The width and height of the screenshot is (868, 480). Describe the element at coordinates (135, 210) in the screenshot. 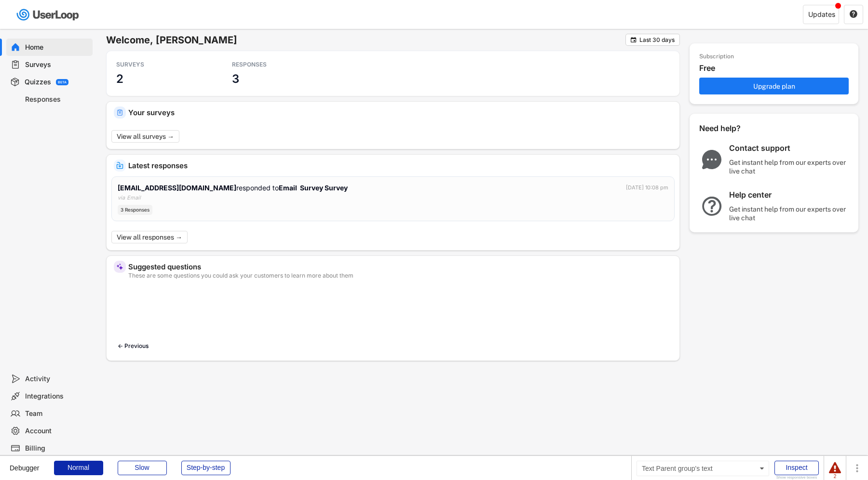

I see `div: 3 Responses` at that location.